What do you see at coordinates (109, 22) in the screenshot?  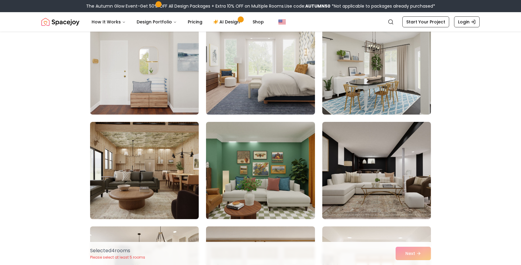 I see `button: How It Works` at bounding box center [109, 22].